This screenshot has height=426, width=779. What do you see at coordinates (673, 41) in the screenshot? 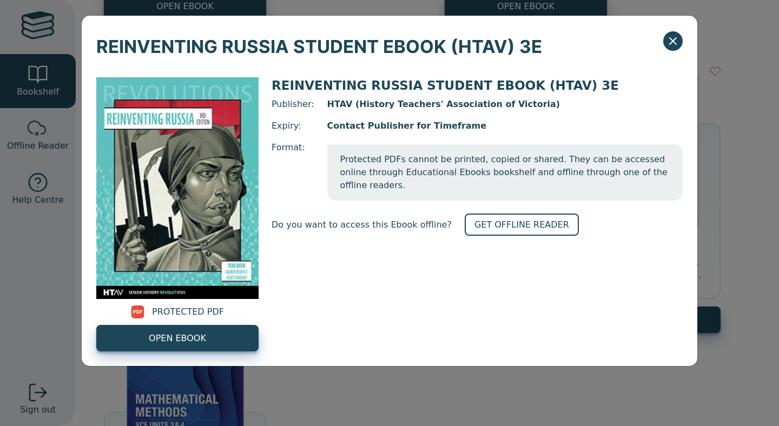
I see `button: Close` at bounding box center [673, 41].